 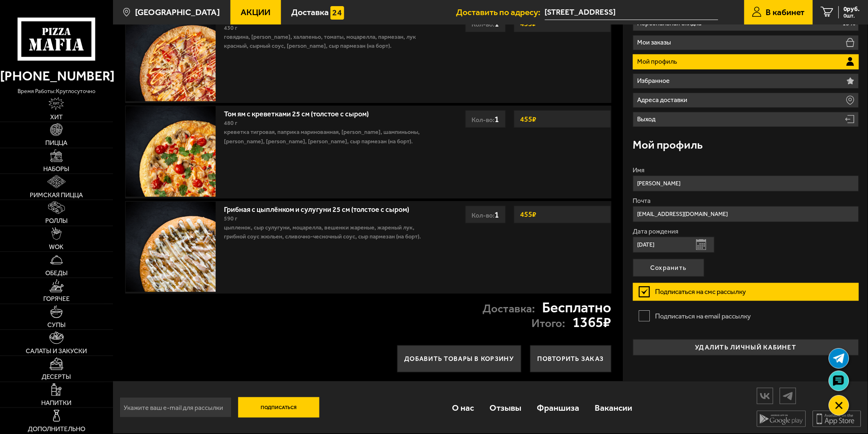 I want to click on button: Повторить заказ, so click(x=570, y=358).